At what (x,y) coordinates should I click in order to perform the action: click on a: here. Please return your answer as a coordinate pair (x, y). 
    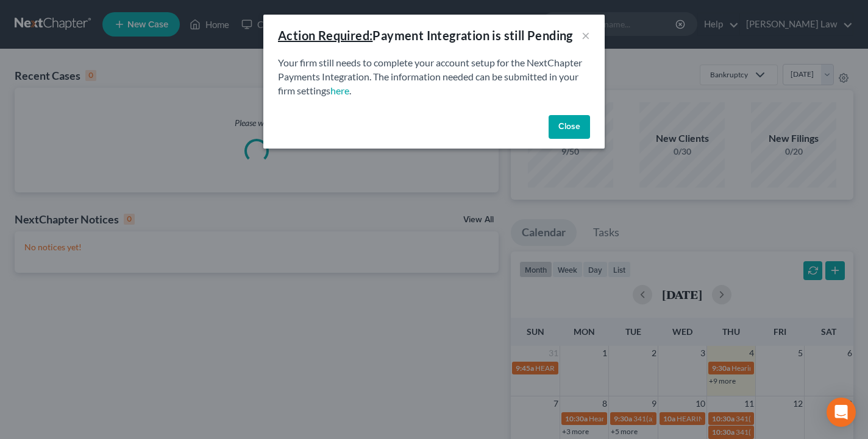
    Looking at the image, I should click on (339, 90).